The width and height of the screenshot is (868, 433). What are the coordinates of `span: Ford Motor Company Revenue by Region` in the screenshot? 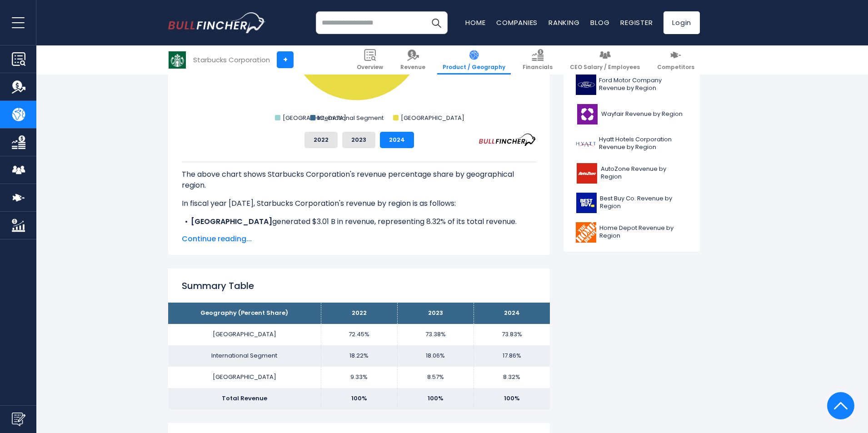 It's located at (643, 84).